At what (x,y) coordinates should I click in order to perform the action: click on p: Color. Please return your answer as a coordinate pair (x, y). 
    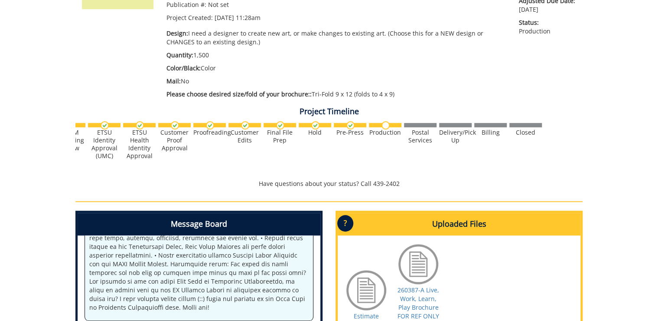
    Looking at the image, I should click on (336, 68).